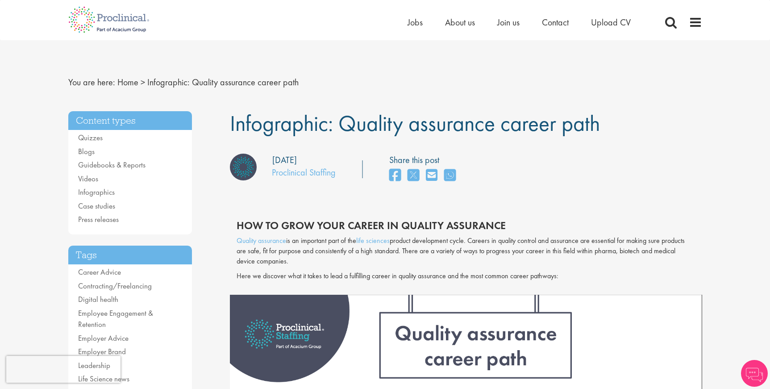 This screenshot has height=389, width=770. What do you see at coordinates (432, 175) in the screenshot?
I see `a: share on email` at bounding box center [432, 175].